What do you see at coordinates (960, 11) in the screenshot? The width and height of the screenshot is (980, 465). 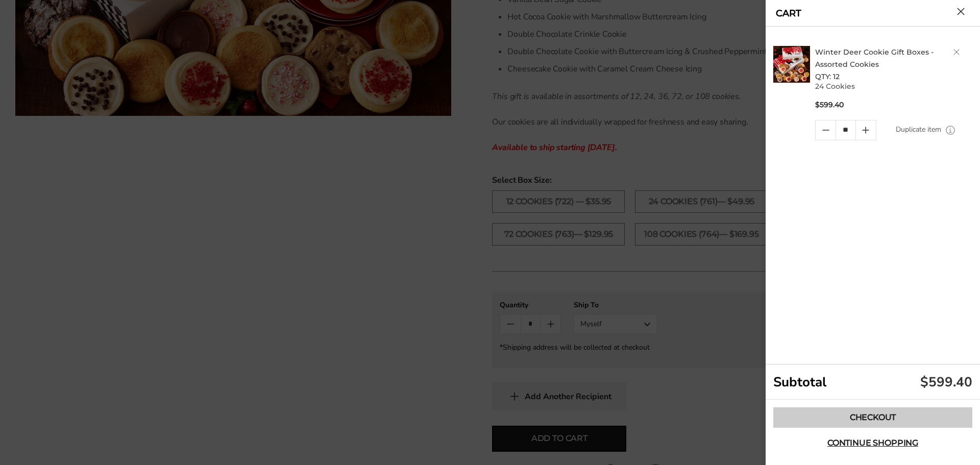 I see `button: Close cart` at bounding box center [960, 11].